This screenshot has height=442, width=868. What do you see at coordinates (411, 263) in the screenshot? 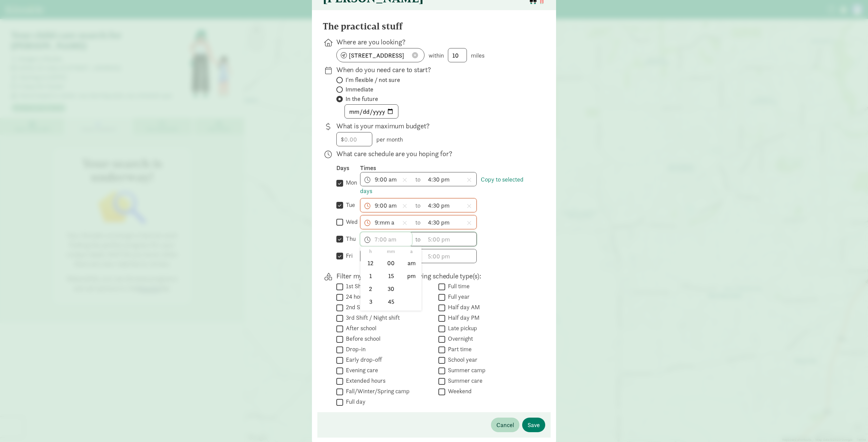
I see `li: am` at bounding box center [411, 263].